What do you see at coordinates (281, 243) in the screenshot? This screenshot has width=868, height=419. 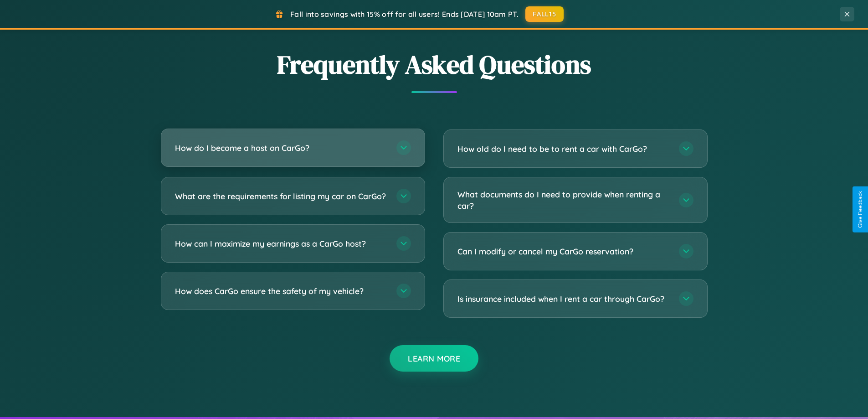 I see `h3: How can I maximize my earnings as a CarGo host?` at bounding box center [281, 243].